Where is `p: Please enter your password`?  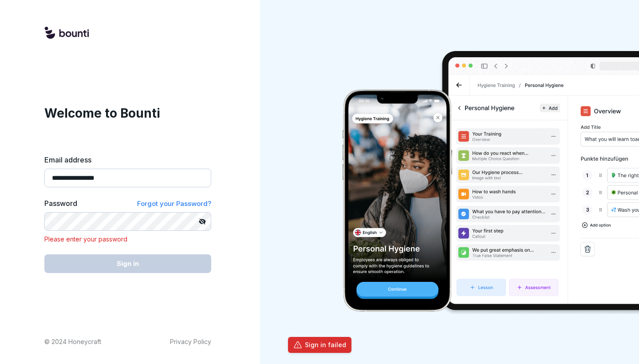 p: Please enter your password is located at coordinates (128, 239).